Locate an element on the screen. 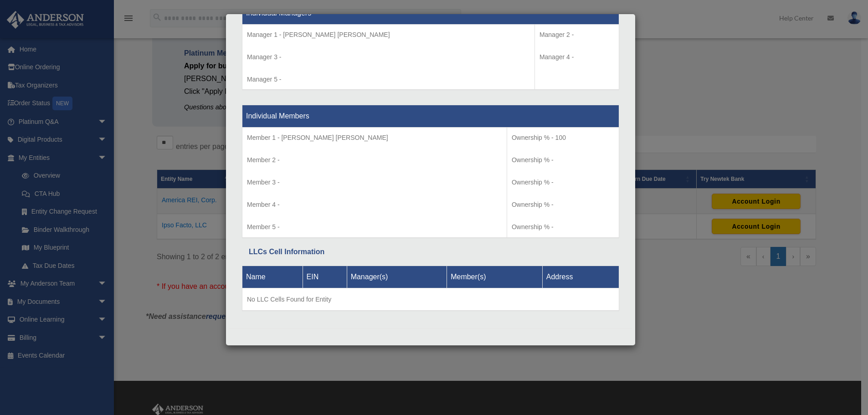 The width and height of the screenshot is (868, 415). p: Member 4 - is located at coordinates (375, 205).